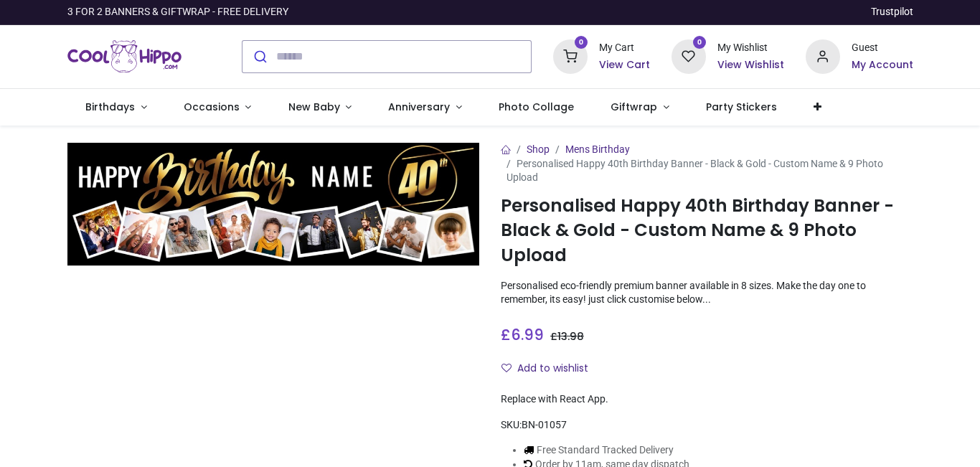  I want to click on p: Personalised eco-friendly premium banner available in 8 sizes. Make the day one to remember, its ..., so click(707, 292).